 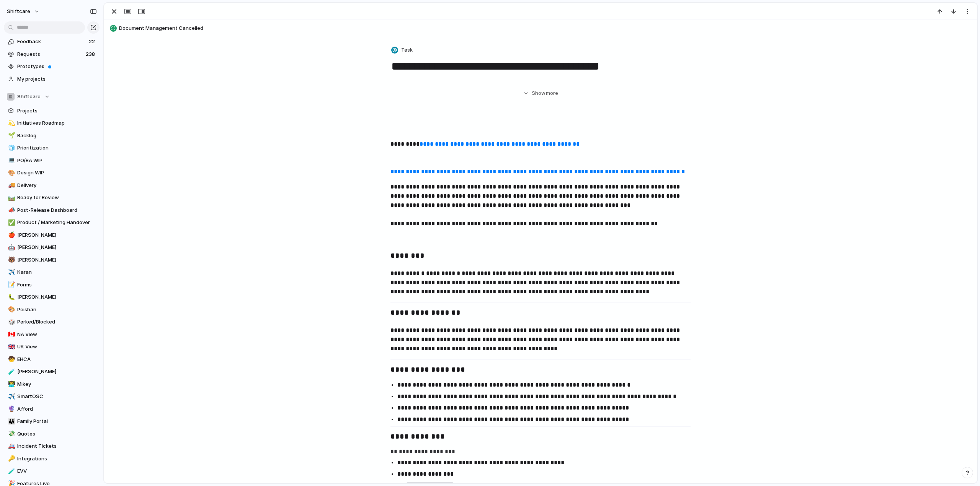 I want to click on span: Requests, so click(x=50, y=55).